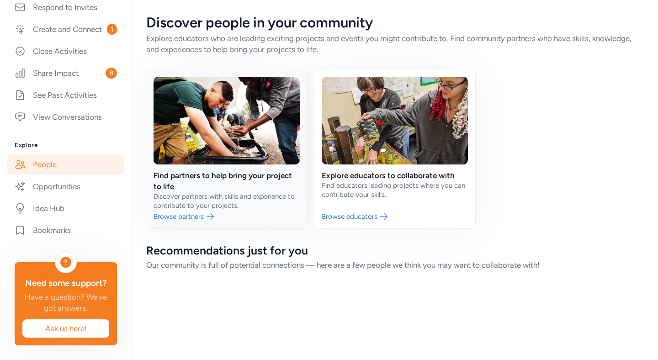 Image resolution: width=658 pixels, height=360 pixels. I want to click on a: Create and Connect1, so click(66, 29).